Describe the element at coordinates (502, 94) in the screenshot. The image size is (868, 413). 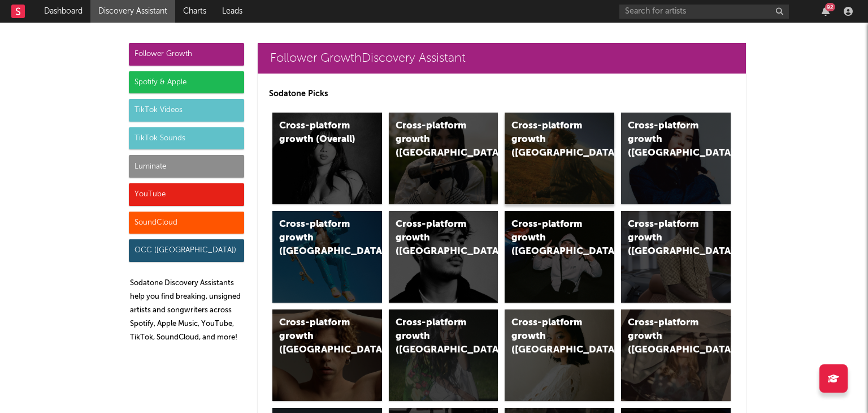
I see `p: Sodatone Picks` at that location.